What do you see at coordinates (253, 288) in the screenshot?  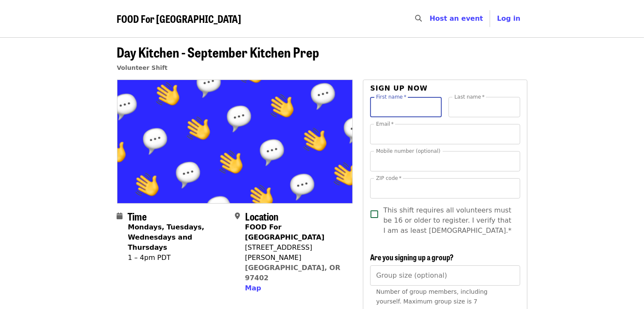 I see `button: Map` at bounding box center [253, 288].